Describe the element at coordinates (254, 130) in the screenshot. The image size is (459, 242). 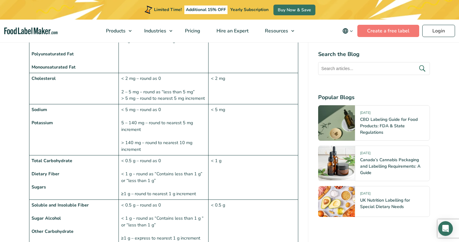
I see `td: < 5 mg` at that location.